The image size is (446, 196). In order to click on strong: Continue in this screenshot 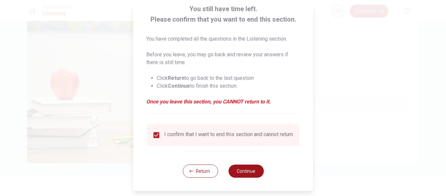, I will do `click(179, 86)`.